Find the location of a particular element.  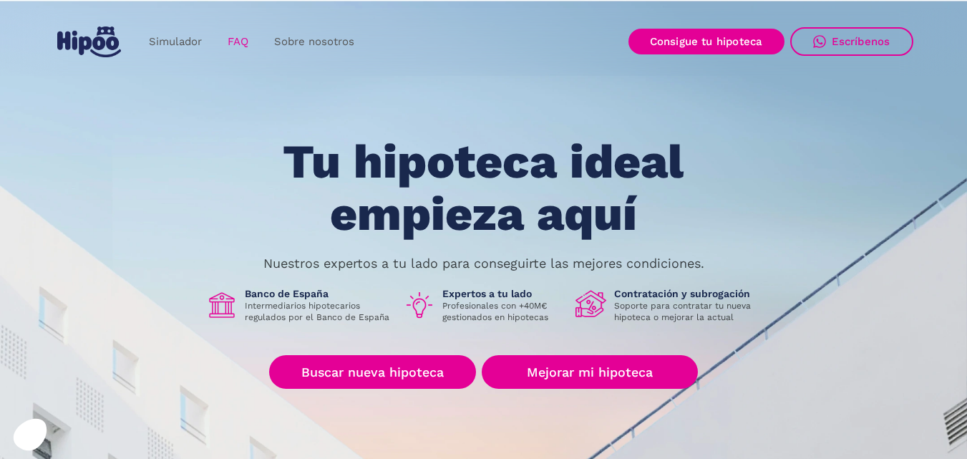

a: FAQ is located at coordinates (238, 42).